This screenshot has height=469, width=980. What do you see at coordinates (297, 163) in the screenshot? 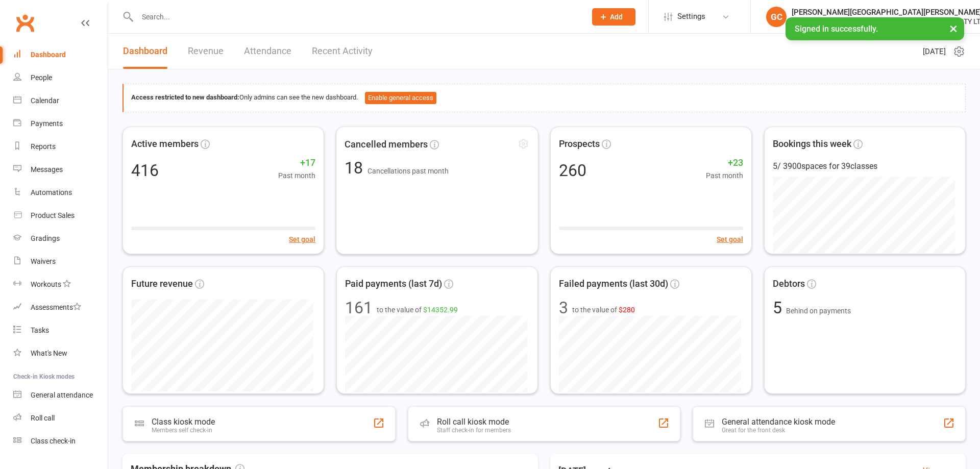
I see `span: +17` at bounding box center [297, 163].